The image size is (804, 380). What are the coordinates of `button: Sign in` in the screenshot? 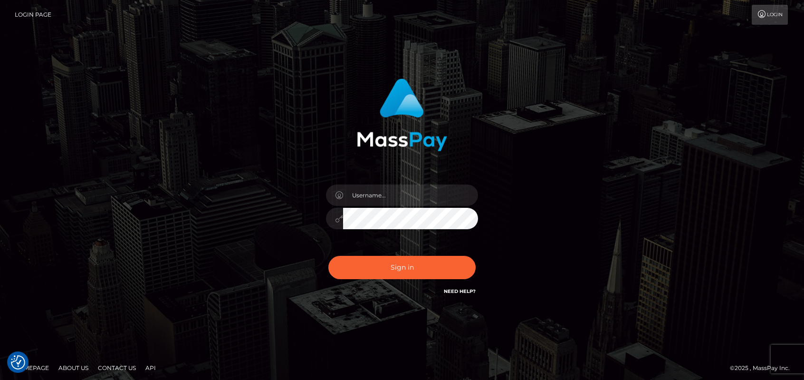 It's located at (402, 267).